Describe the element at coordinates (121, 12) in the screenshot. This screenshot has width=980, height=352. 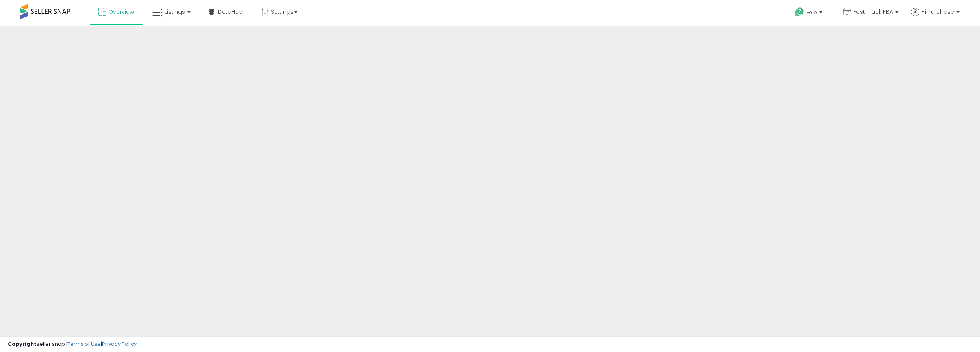
I see `span: Overview` at that location.